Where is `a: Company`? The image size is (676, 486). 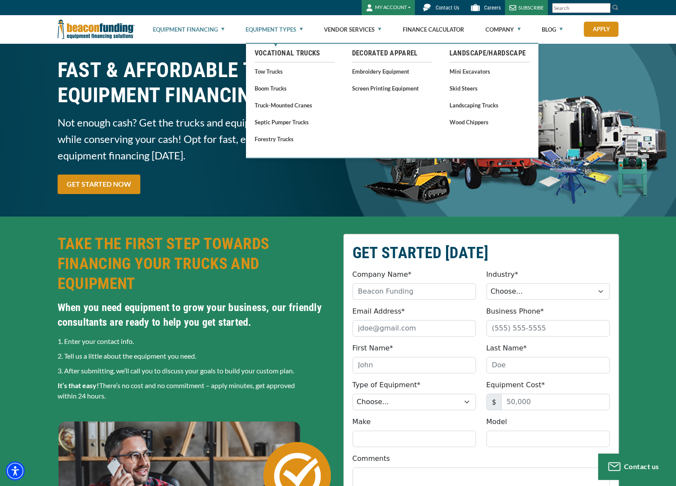 a: Company is located at coordinates (503, 29).